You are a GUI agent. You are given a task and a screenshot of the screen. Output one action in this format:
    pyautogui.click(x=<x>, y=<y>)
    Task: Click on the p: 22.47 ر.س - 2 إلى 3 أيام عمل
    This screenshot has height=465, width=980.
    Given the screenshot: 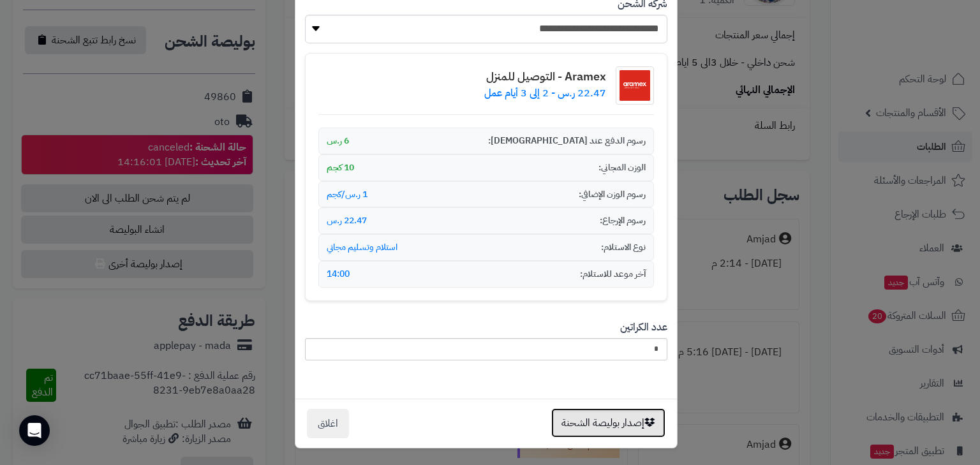 What is the action you would take?
    pyautogui.click(x=545, y=93)
    